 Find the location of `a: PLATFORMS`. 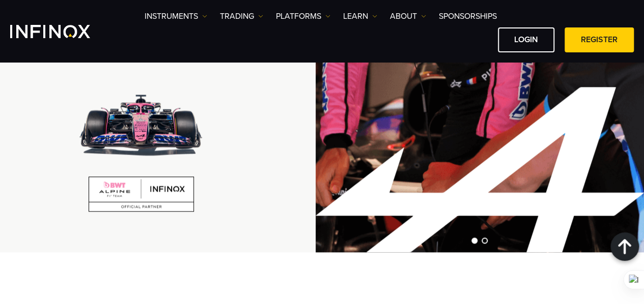

a: PLATFORMS is located at coordinates (303, 16).